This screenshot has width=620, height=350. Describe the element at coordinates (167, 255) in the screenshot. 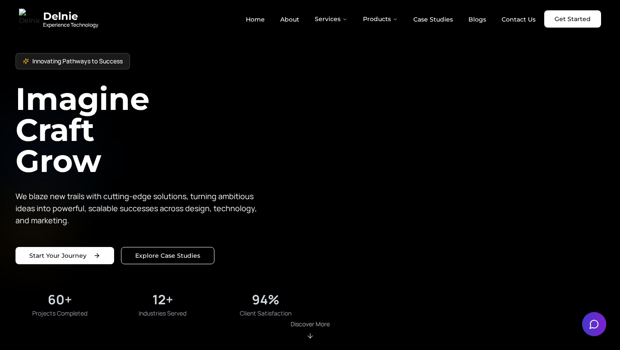

I see `a: Explore our solutions` at that location.